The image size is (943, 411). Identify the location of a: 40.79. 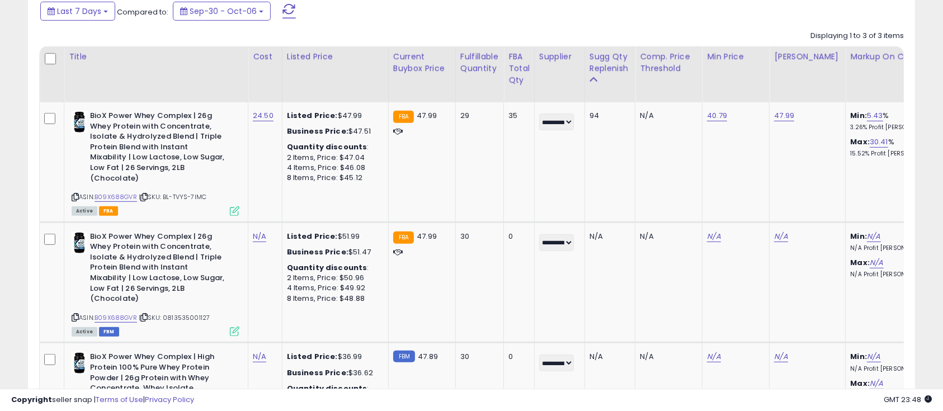
(717, 116).